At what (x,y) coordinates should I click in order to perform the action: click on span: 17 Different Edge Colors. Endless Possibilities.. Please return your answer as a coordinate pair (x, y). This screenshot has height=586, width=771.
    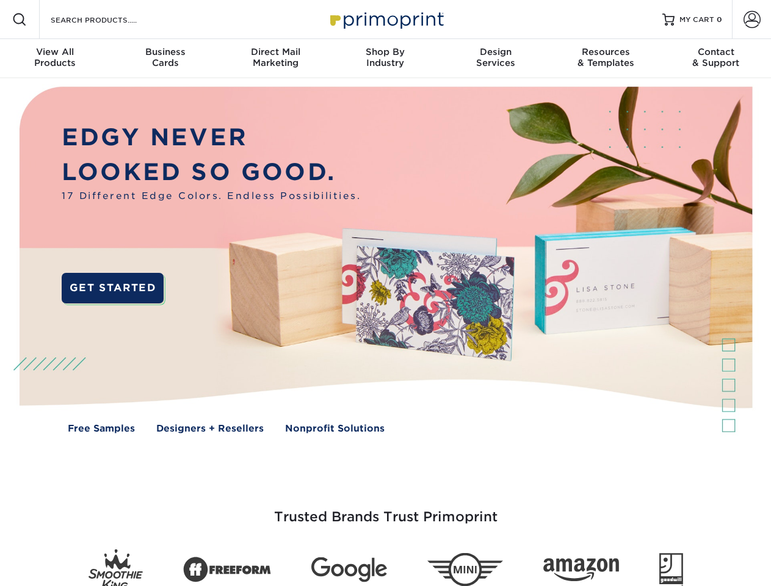
    Looking at the image, I should click on (211, 196).